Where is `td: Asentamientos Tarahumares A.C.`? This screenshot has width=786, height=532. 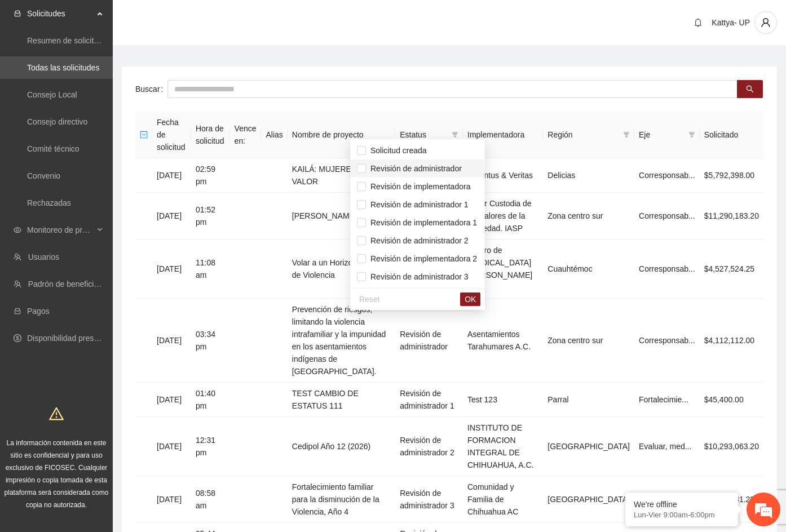 td: Asentamientos Tarahumares A.C. is located at coordinates (503, 341).